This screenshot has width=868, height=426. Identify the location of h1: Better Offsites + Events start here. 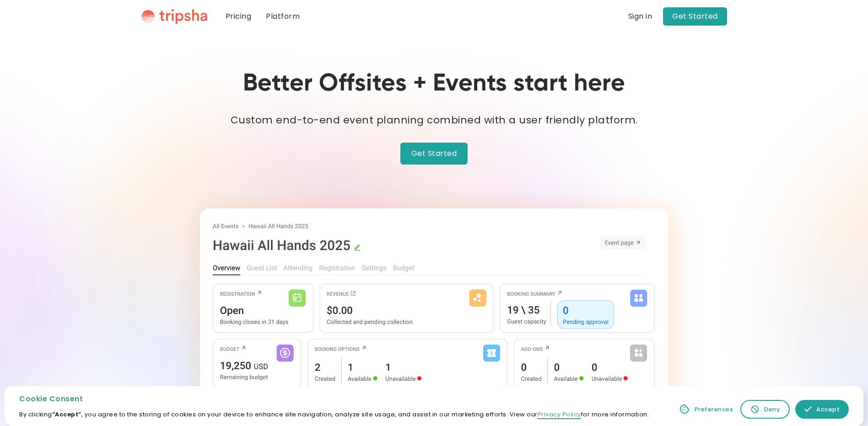
(434, 84).